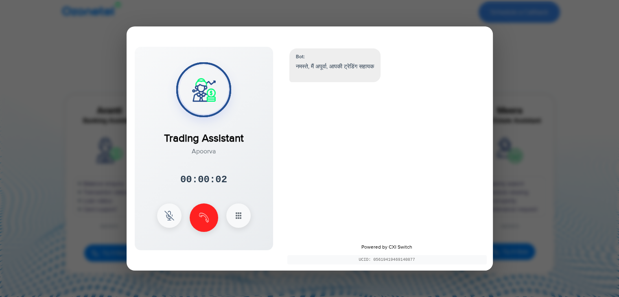 The width and height of the screenshot is (619, 297). What do you see at coordinates (335, 57) in the screenshot?
I see `div: Bot:` at bounding box center [335, 57].